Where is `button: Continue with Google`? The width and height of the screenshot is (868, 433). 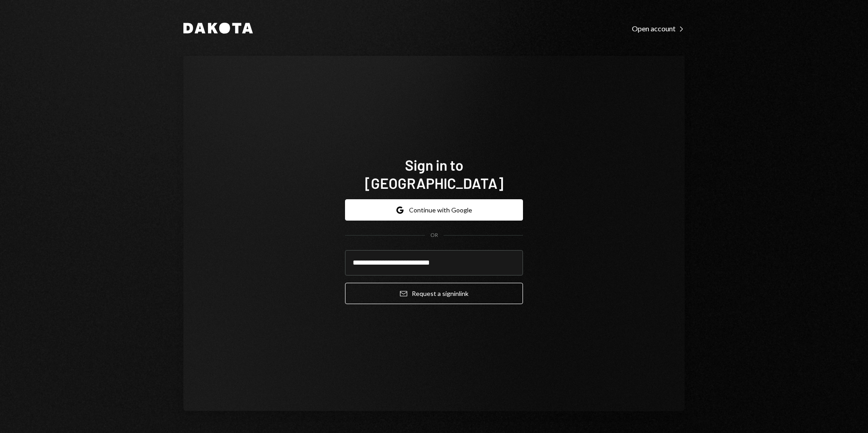
button: Continue with Google is located at coordinates (434, 209).